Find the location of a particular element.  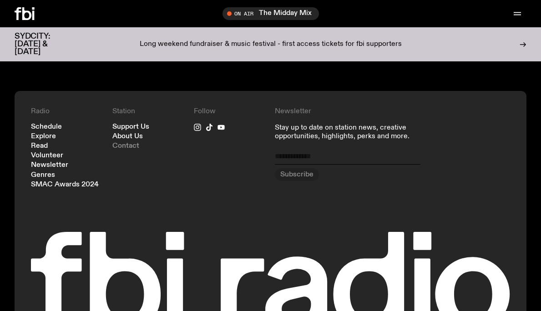

p: Long weekend fundraiser & music festival - first access tickets for fbi supporters is located at coordinates (271, 45).